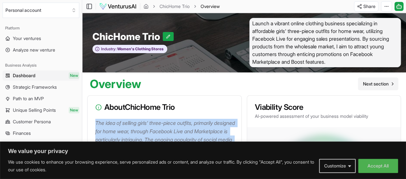  What do you see at coordinates (140, 49) in the screenshot?
I see `span: Women's Clothing Stores` at bounding box center [140, 49].